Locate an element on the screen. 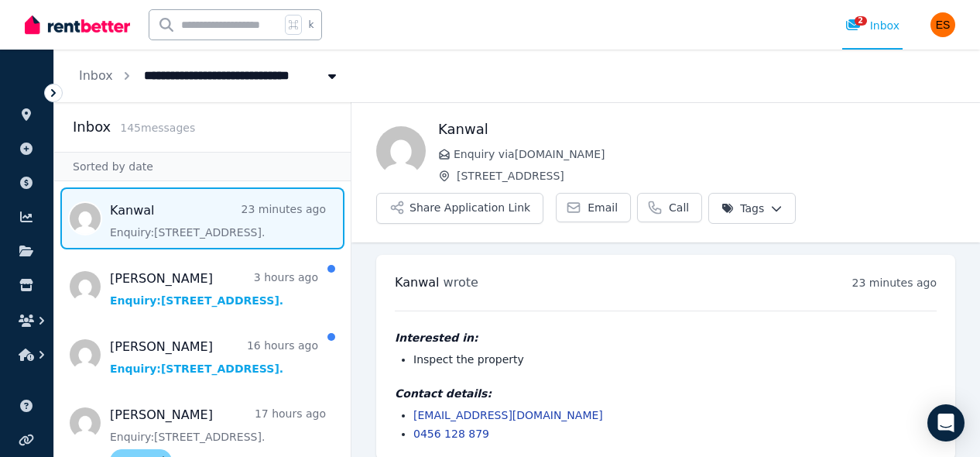 The image size is (980, 457). span: Call is located at coordinates (678, 208).